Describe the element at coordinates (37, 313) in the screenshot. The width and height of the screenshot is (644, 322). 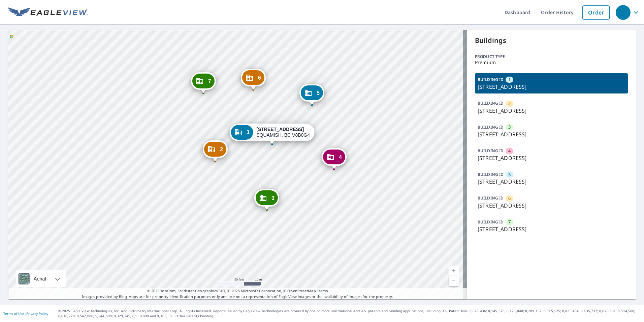
I see `a: Privacy Policy` at that location.